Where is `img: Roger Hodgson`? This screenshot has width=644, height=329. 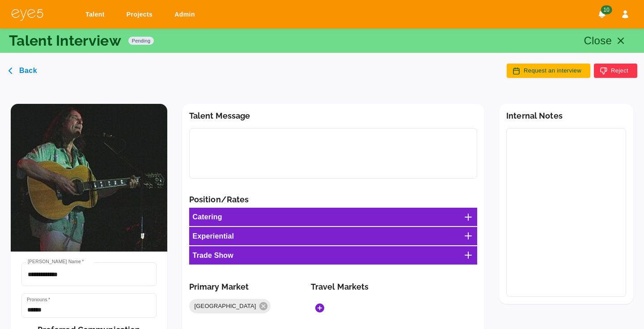
img: Roger Hodgson is located at coordinates (89, 178).